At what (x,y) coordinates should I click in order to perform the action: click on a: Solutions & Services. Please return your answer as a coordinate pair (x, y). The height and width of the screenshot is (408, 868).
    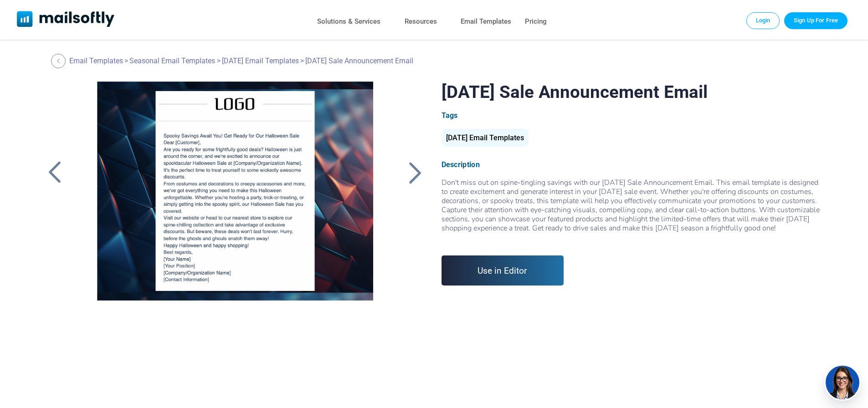
    Looking at the image, I should click on (348, 21).